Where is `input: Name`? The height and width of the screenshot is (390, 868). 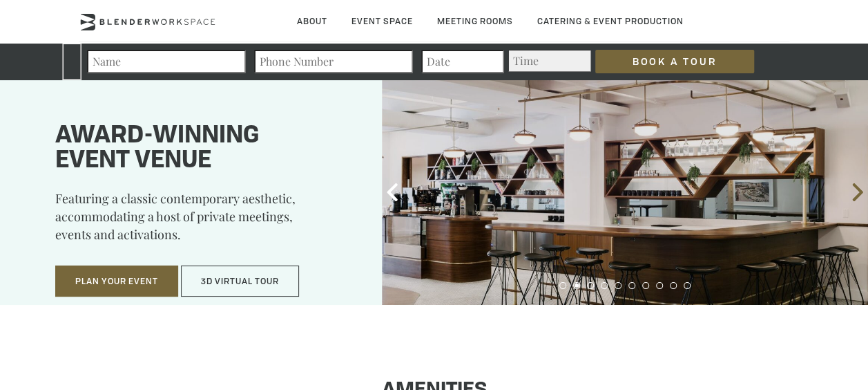
input: Name is located at coordinates (167, 61).